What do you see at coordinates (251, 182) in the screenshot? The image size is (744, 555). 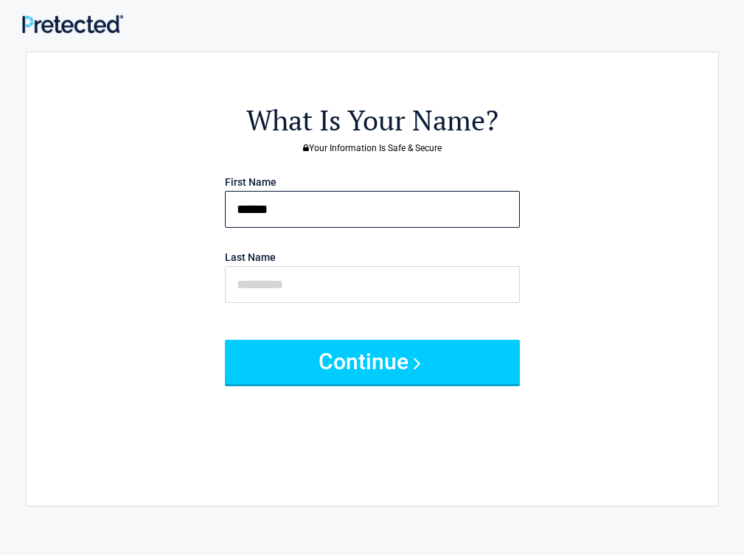 I see `label: First Name` at bounding box center [251, 182].